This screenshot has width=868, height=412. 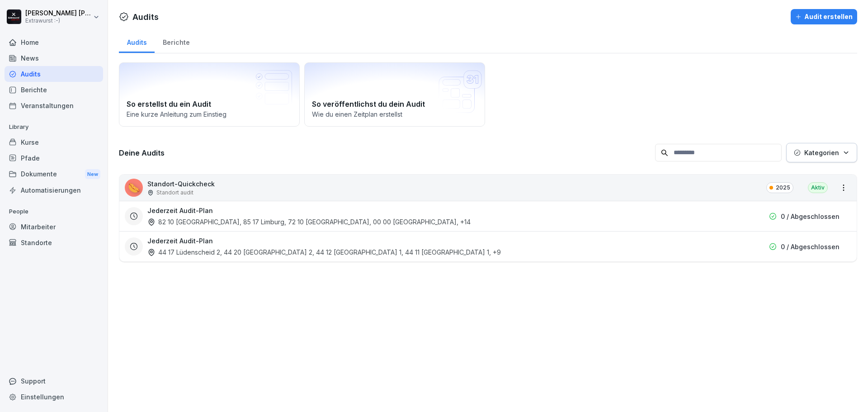 What do you see at coordinates (54, 190) in the screenshot?
I see `a: Automatisierungen` at bounding box center [54, 190].